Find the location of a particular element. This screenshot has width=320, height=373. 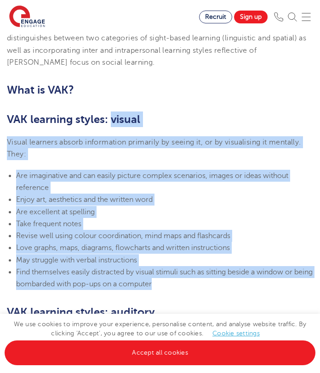

img: Mobile Menu is located at coordinates (306, 17).